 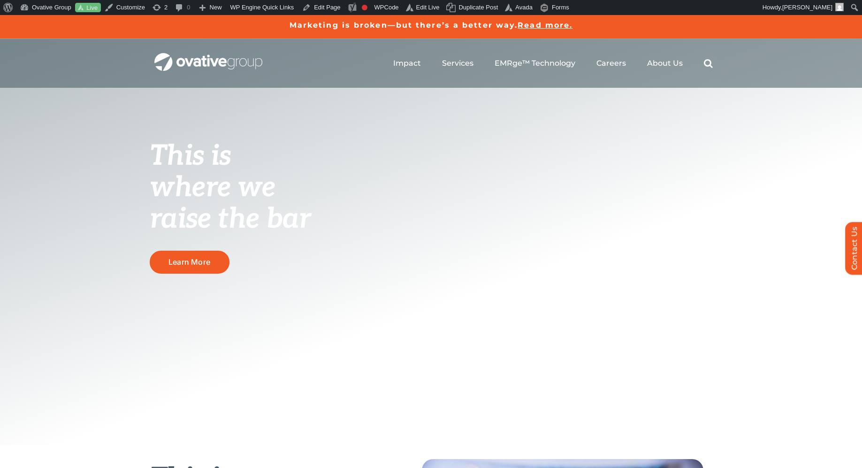 What do you see at coordinates (88, 8) in the screenshot?
I see `a: Live` at bounding box center [88, 8].